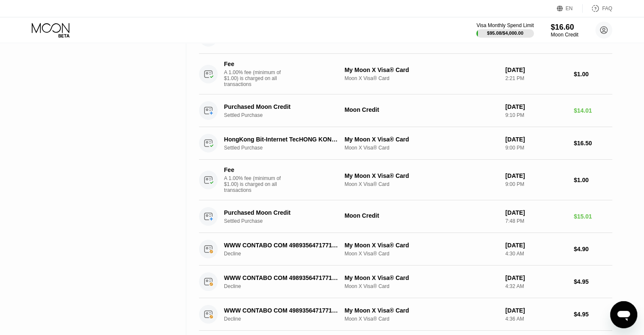 Image resolution: width=644 pixels, height=335 pixels. What do you see at coordinates (504, 25) in the screenshot?
I see `div: Visa Monthly Spend Limit` at bounding box center [504, 25].